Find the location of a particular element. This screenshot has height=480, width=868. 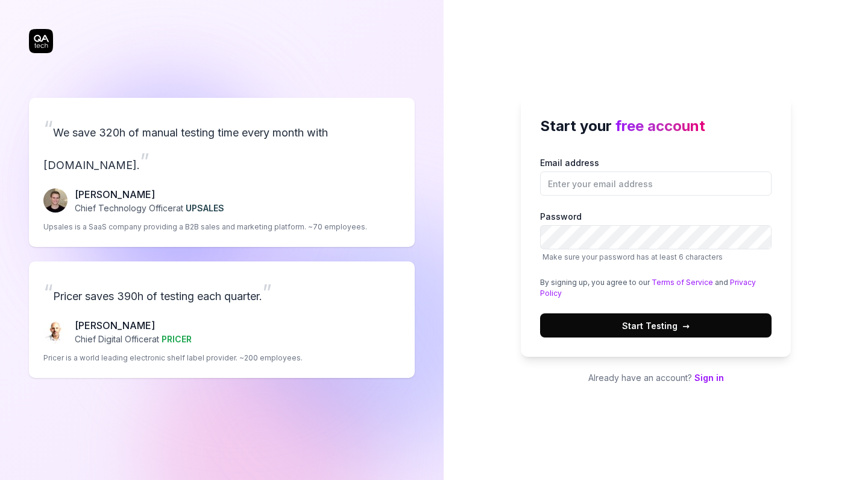

p: Pricer is a world leading electronic shelf label provider. ~200 employees. is located at coordinates (173, 358).